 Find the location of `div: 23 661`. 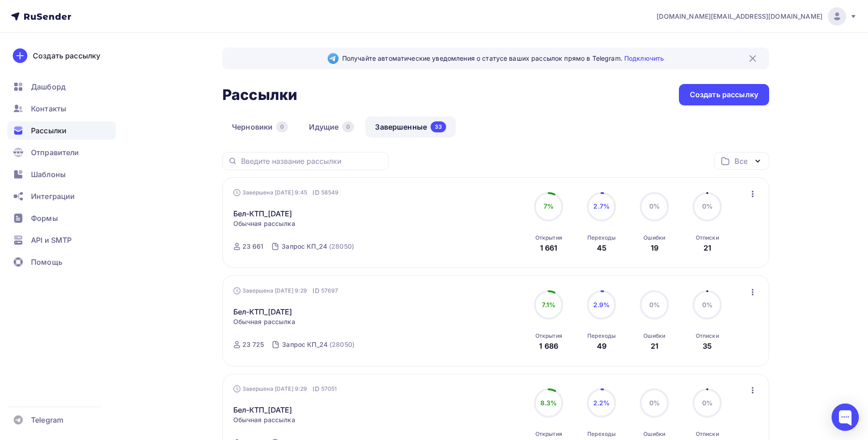

div: 23 661 is located at coordinates (253, 247).